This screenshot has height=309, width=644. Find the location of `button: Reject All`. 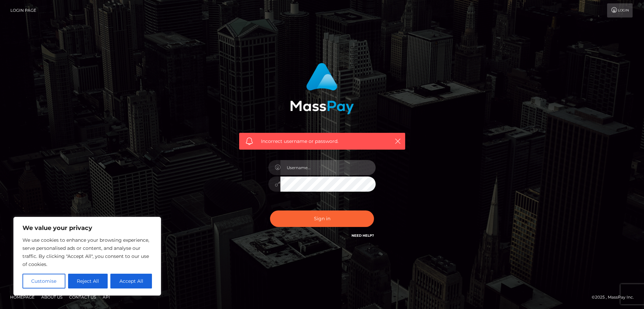

button: Reject All is located at coordinates (88, 281).